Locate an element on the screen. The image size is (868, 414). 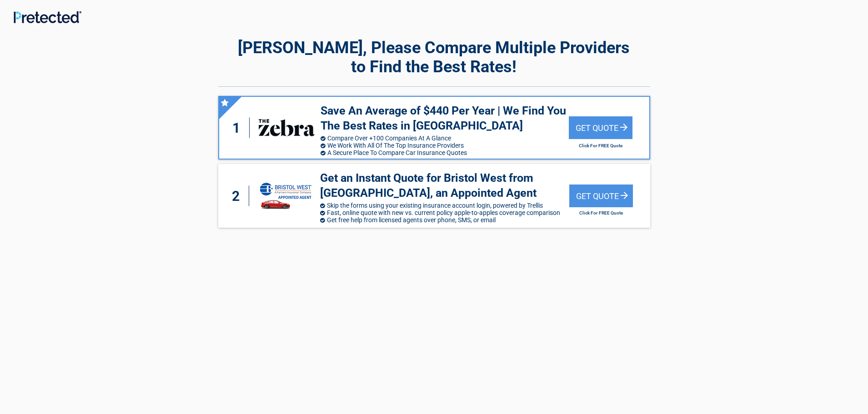
li: Fast, online quote with new vs. current policy apple-to-apples coverage comparison is located at coordinates (445, 212).